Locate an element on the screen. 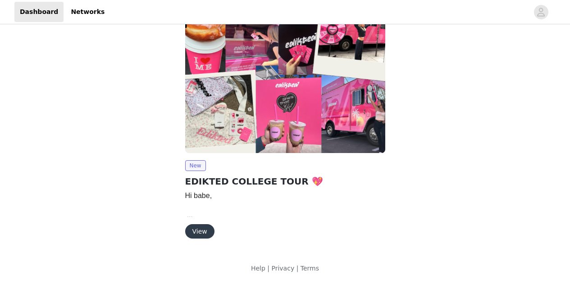 The height and width of the screenshot is (284, 570). a: Help is located at coordinates (258, 268).